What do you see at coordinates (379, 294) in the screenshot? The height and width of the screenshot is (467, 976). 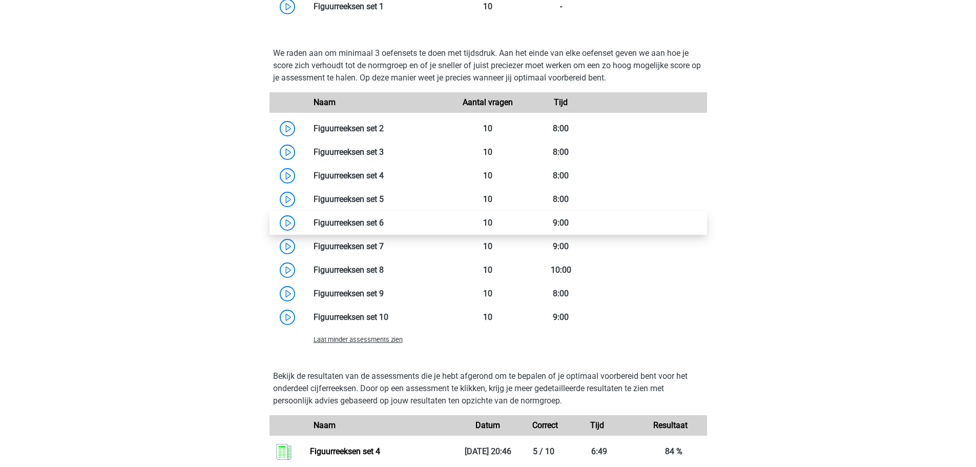 I see `div: Figuurreeksen set 9` at bounding box center [379, 294].